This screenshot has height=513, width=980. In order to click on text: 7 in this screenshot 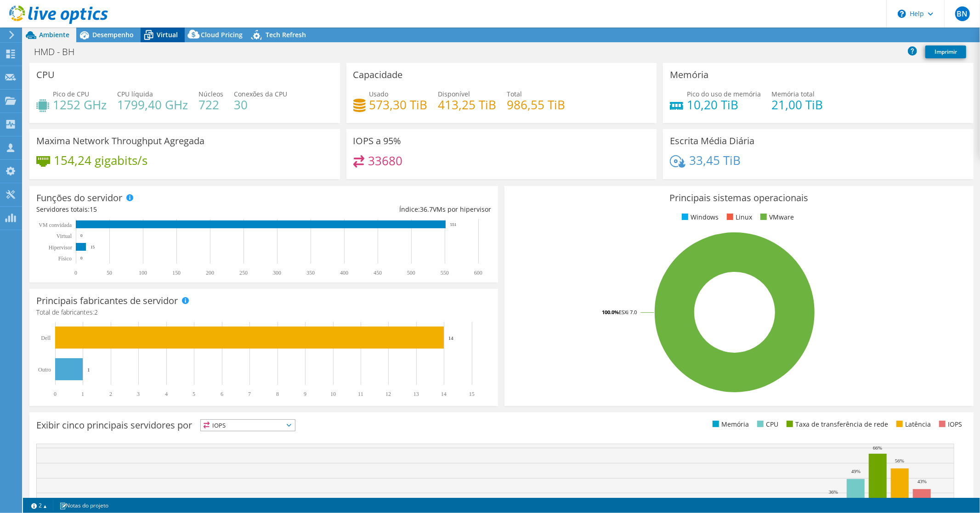, I will do `click(249, 394)`.